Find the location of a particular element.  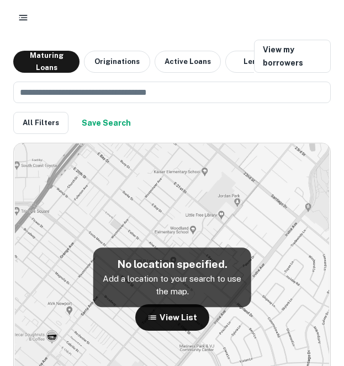

button: View List is located at coordinates (172, 318).